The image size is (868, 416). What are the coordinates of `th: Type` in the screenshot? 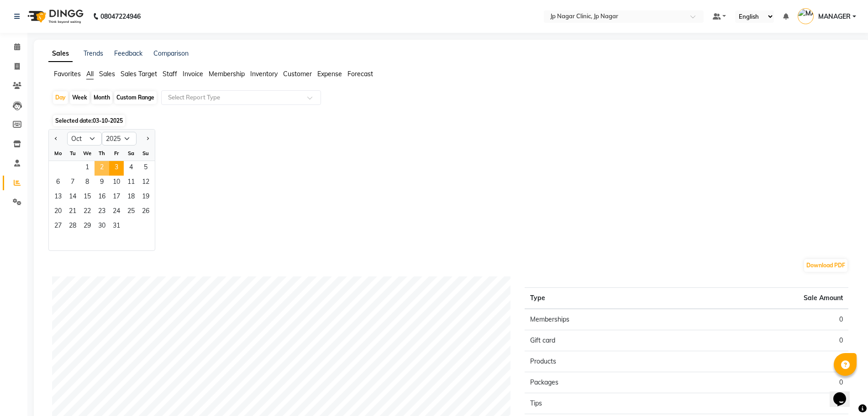 It's located at (606, 299).